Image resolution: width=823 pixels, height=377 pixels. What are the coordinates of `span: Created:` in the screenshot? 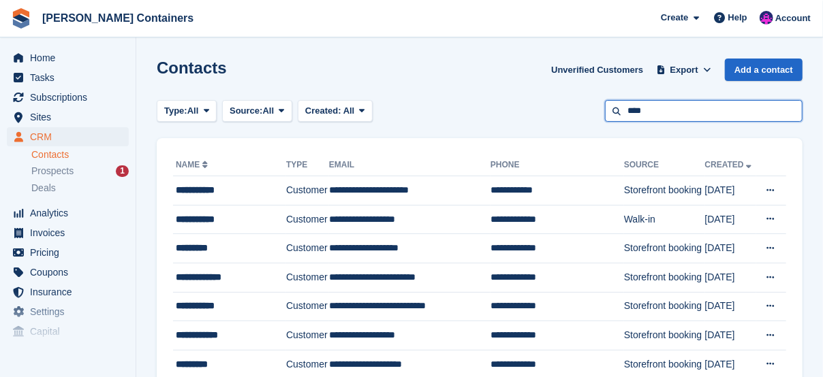 It's located at (323, 110).